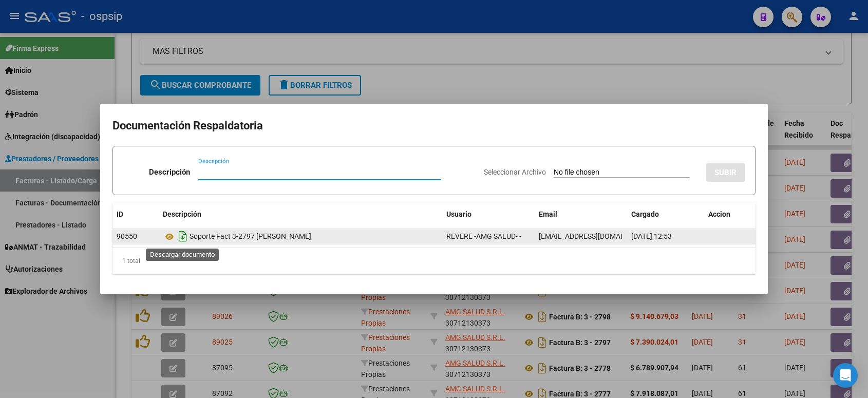 This screenshot has height=398, width=868. Describe the element at coordinates (488, 214) in the screenshot. I see `datatable-header-cell: Usuario` at that location.